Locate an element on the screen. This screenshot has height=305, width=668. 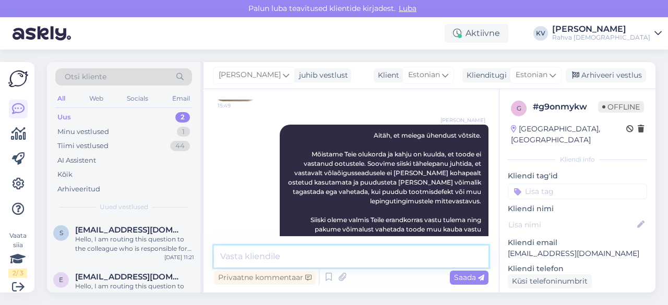
div: Arhiveeri vestlus is located at coordinates (606, 75).